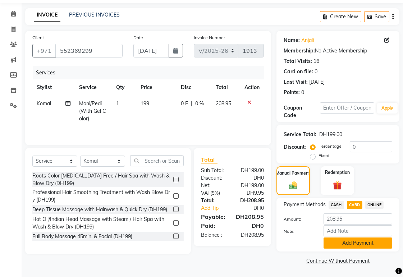  Describe the element at coordinates (293, 185) in the screenshot. I see `img: _cash.svg` at that location.